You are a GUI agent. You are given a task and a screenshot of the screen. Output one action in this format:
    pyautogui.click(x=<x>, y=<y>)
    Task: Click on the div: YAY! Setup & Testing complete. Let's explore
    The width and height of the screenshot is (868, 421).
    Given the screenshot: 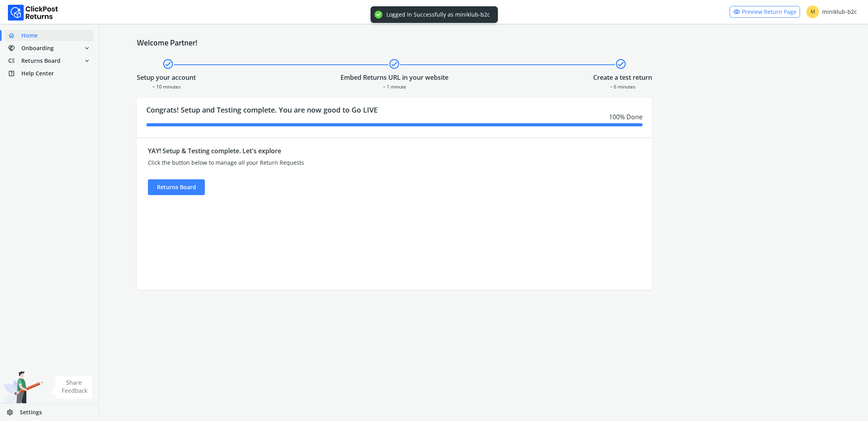 What is the action you would take?
    pyautogui.click(x=330, y=151)
    